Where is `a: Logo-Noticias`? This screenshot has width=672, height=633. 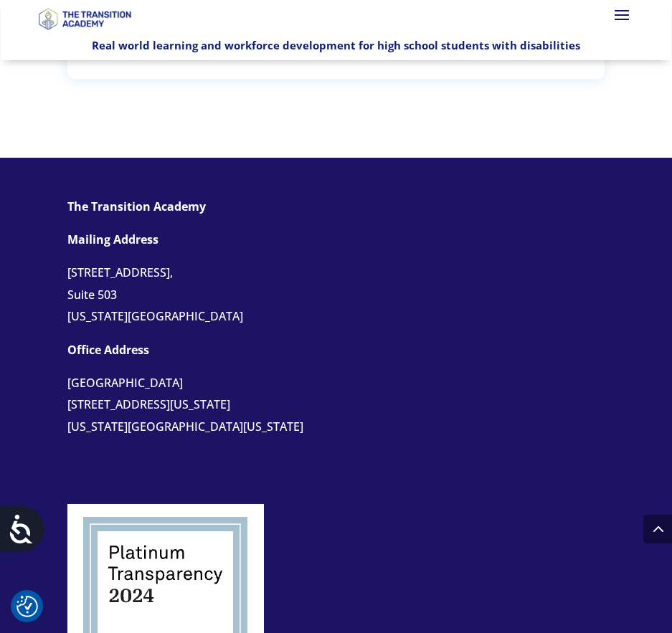 a: Logo-Noticias is located at coordinates (85, 31).